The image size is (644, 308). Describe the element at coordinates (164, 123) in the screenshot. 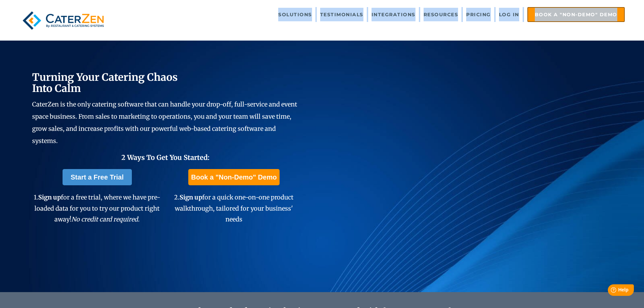

I see `span: CaterZen is the only catering software that can handle your drop-off, full-service and event spac...` at that location.